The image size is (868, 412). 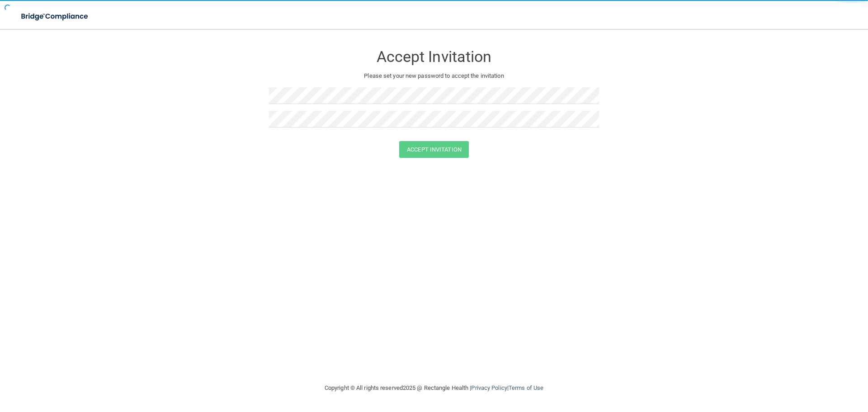 I want to click on p: Please set your new password to accept the invitation, so click(x=434, y=76).